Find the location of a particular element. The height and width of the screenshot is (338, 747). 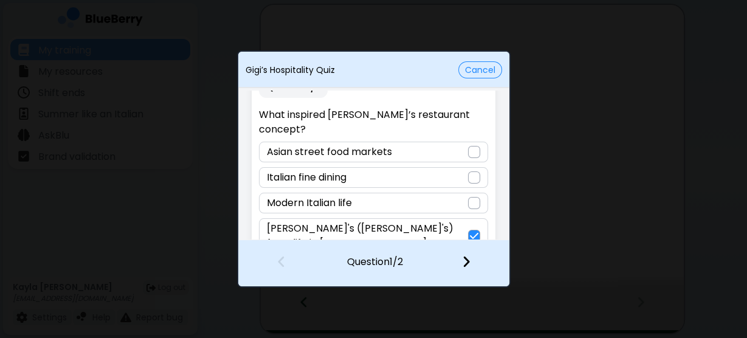

p: Italian fine dining is located at coordinates (306, 177).